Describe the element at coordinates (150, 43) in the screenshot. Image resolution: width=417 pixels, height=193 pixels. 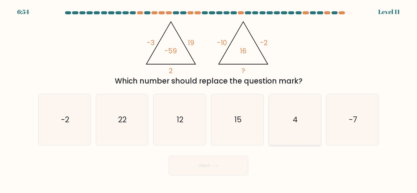
I see `tspan: -3` at that location.